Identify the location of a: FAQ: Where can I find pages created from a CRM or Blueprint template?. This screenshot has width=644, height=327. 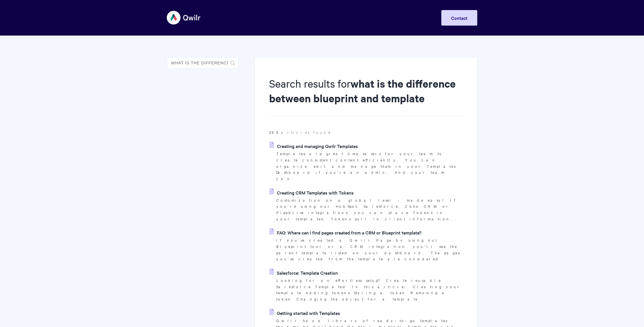
(345, 233).